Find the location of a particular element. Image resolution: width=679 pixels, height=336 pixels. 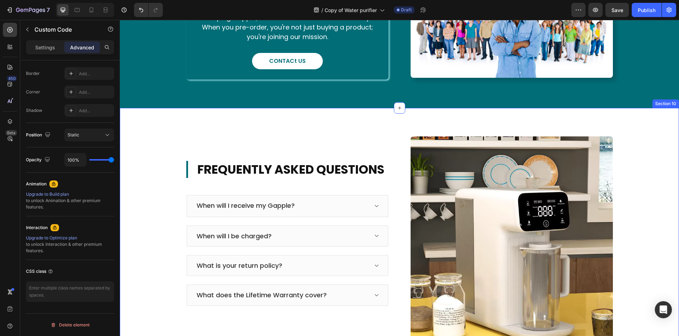

div: Corner is located at coordinates (33, 92).